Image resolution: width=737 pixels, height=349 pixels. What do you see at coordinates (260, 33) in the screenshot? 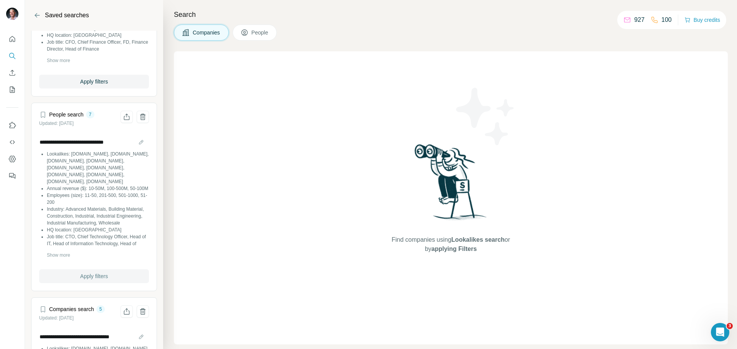
I see `span: People` at bounding box center [260, 33].